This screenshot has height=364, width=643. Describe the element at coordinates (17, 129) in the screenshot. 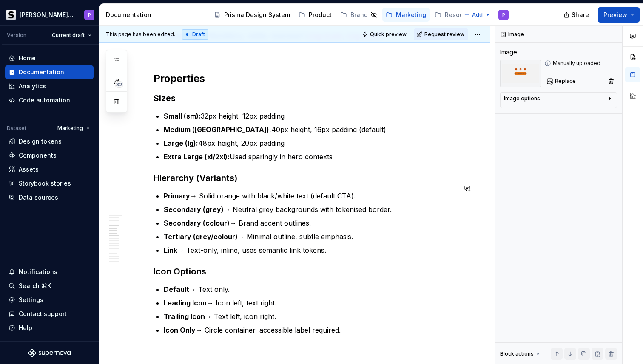

I see `div: Dataset` at that location.